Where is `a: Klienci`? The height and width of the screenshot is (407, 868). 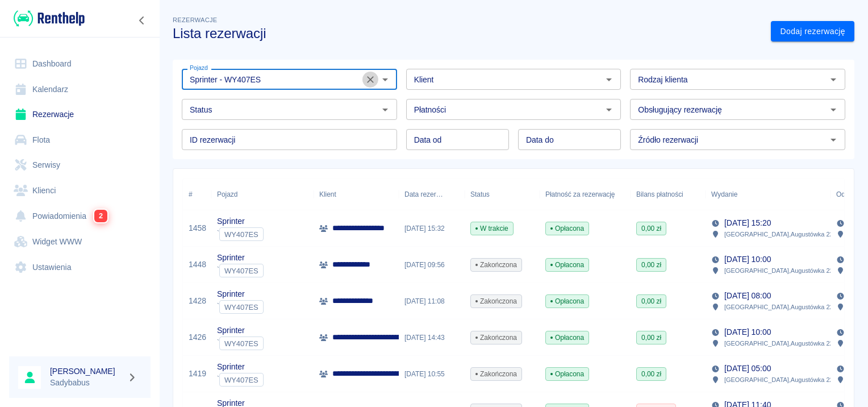 a: Klienci is located at coordinates (80, 190).